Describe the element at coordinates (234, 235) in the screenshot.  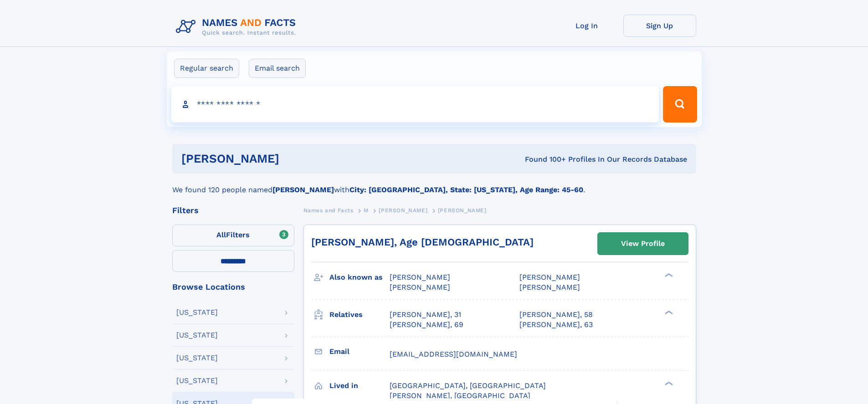
I see `label: Filters` at that location.